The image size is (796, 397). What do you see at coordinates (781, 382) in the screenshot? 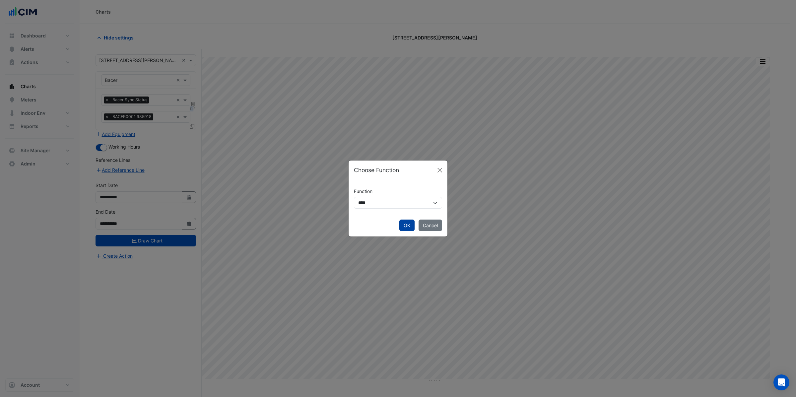
I see `div: Open Intercom Messenger` at bounding box center [781, 382].